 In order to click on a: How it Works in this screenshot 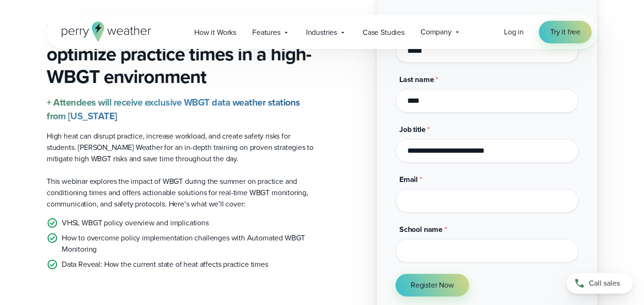, I will do `click(215, 32)`.